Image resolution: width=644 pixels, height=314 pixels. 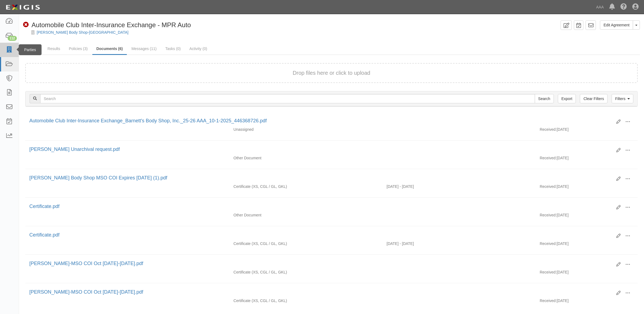 I want to click on a: Details, so click(x=33, y=49).